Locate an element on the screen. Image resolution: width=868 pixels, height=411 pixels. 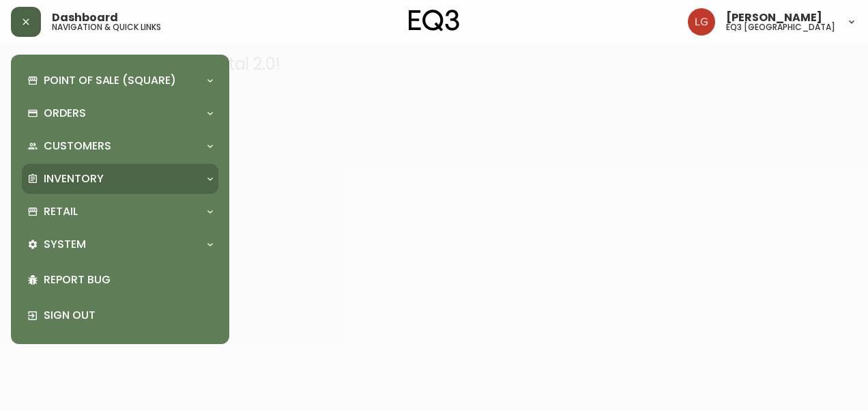
h5: navigation & quick links is located at coordinates (106, 28).